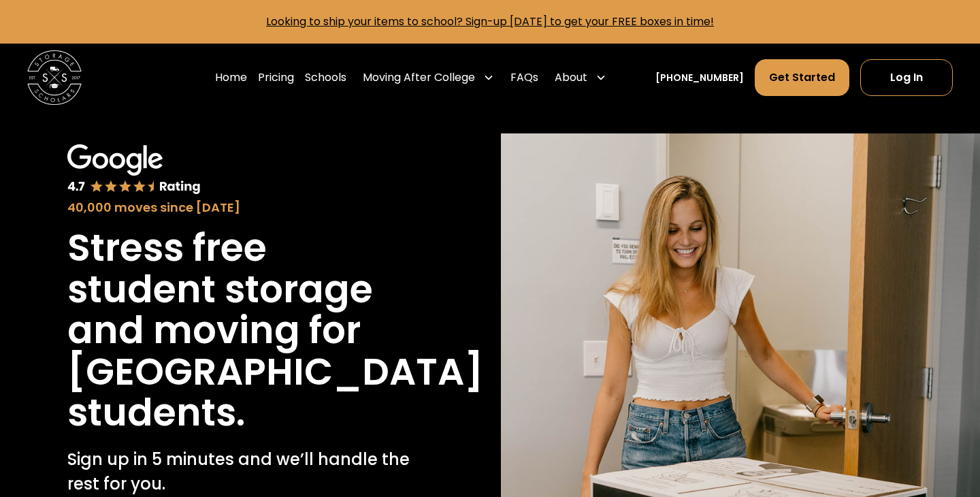 The height and width of the screenshot is (497, 980). Describe the element at coordinates (325, 78) in the screenshot. I see `a: Schools` at that location.